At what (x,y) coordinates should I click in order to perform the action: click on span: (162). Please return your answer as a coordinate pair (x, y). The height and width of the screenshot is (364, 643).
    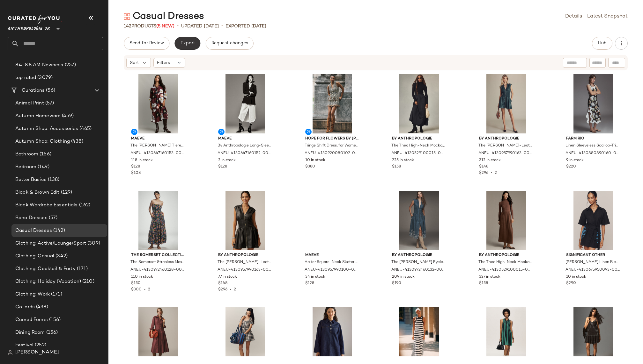
    Looking at the image, I should click on (84, 205).